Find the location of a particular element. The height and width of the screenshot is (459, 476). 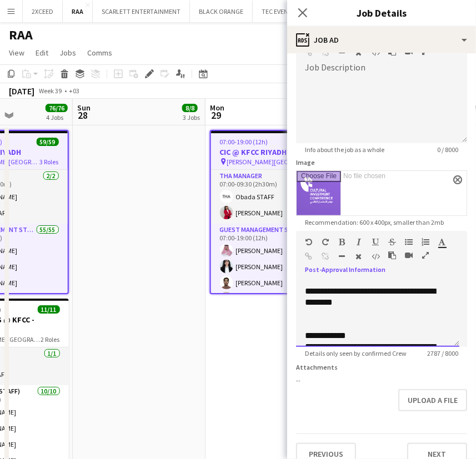

div: 3 Jobs is located at coordinates (191, 117).